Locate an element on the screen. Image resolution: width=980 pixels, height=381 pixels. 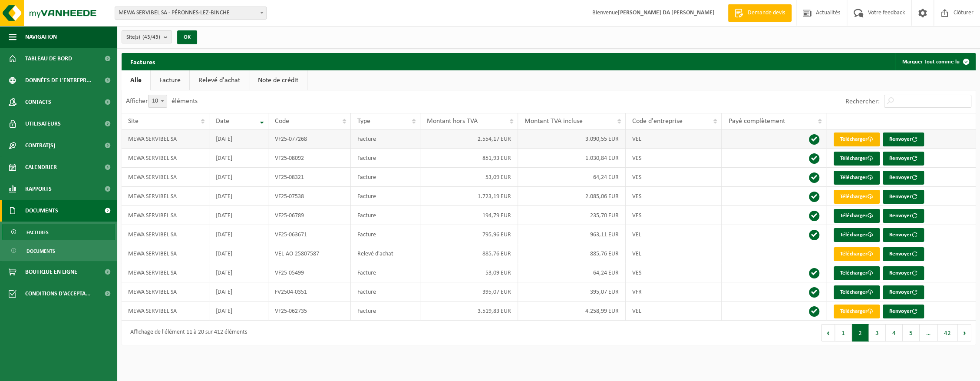
span: Code is located at coordinates (282, 121).